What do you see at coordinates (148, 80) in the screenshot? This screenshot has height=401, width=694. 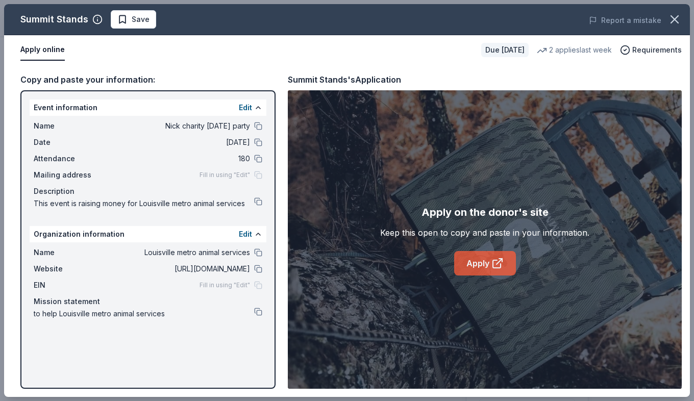 I see `div: Copy and paste your information:` at bounding box center [148, 80].